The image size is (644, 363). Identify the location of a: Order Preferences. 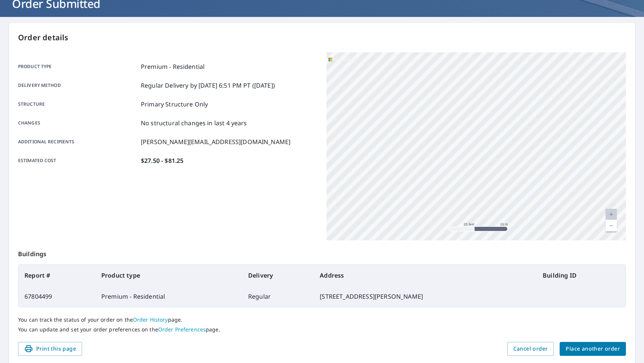
(182, 329).